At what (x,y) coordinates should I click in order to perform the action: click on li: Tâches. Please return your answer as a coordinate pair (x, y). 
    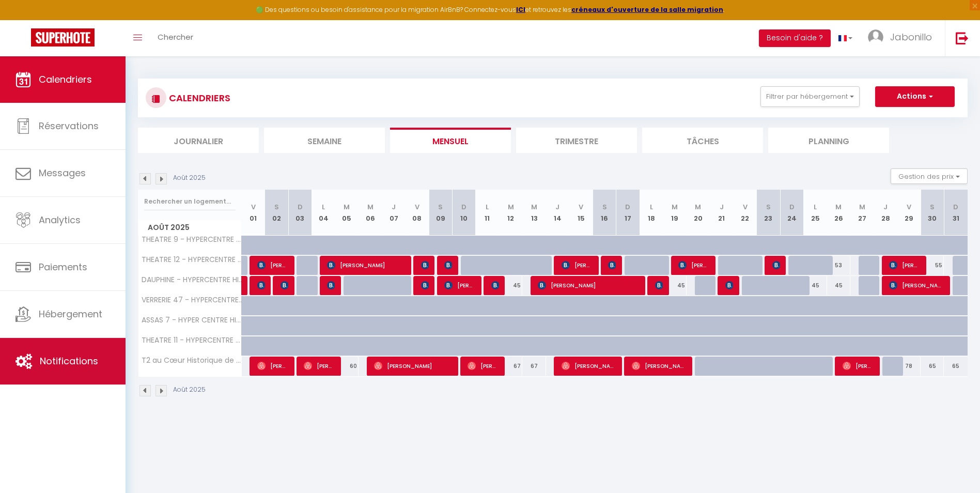
    Looking at the image, I should click on (702, 140).